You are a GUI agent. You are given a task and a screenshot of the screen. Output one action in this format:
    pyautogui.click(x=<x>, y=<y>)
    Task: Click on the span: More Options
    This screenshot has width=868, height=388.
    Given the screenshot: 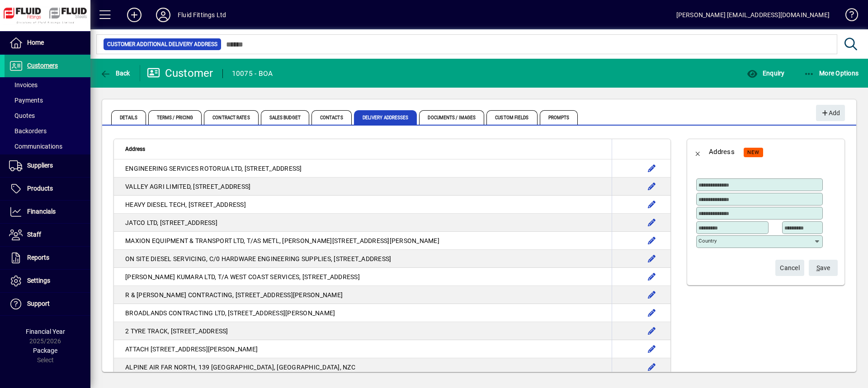 What is the action you would take?
    pyautogui.click(x=832, y=73)
    